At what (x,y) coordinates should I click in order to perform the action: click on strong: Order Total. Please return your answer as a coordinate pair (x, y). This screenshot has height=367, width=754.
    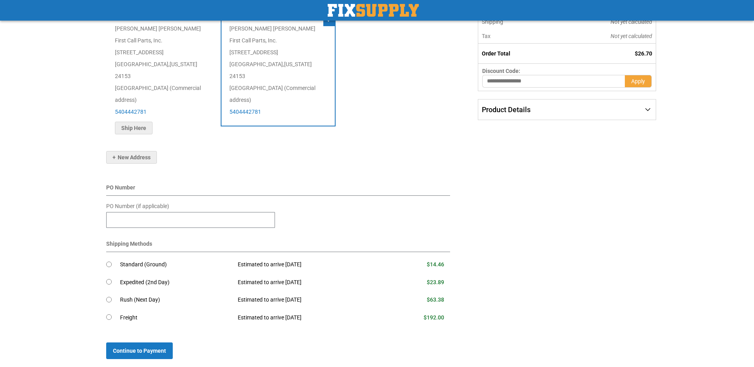
    Looking at the image, I should click on (496, 54).